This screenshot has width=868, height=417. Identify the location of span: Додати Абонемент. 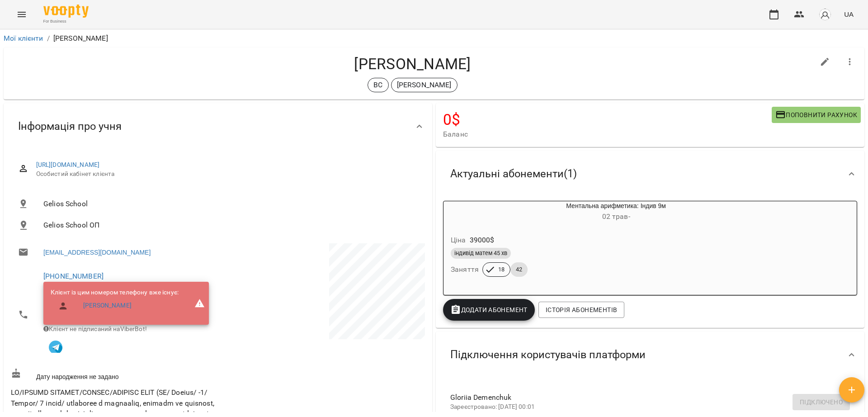
(489, 310).